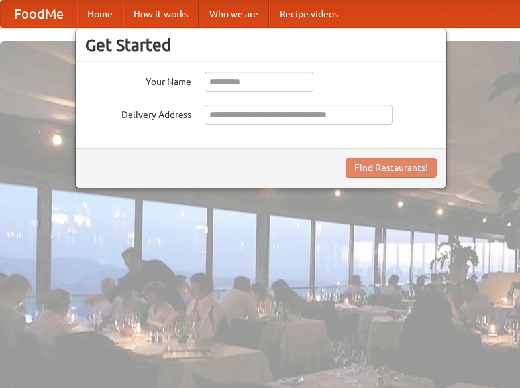 Image resolution: width=520 pixels, height=388 pixels. I want to click on label: Delivery Address, so click(138, 113).